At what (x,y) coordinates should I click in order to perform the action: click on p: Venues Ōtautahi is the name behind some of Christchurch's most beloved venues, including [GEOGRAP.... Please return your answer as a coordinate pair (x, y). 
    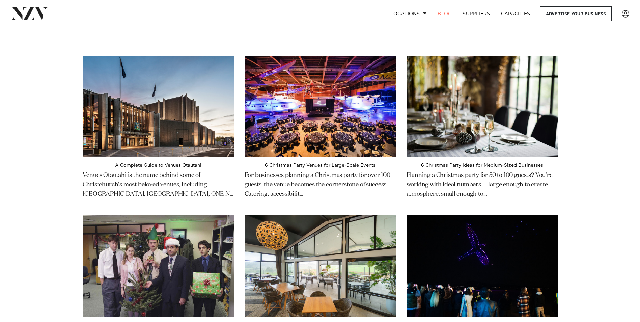
    Looking at the image, I should click on (158, 184).